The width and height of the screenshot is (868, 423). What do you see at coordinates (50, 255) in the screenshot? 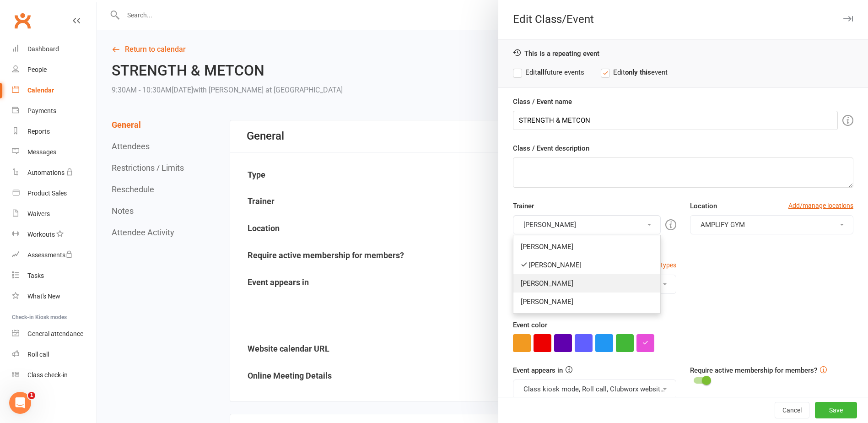
I see `div: Assessments` at bounding box center [50, 255].